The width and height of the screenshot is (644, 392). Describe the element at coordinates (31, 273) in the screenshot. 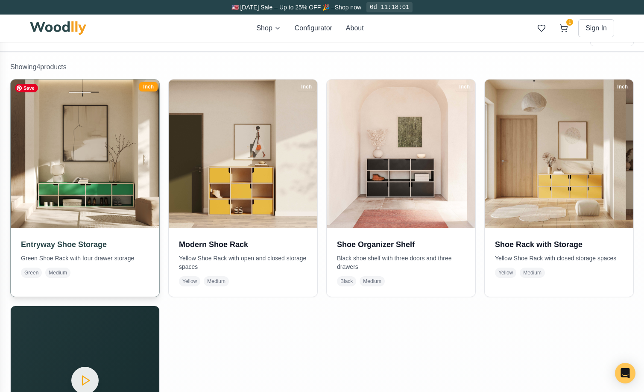

I see `span: Green` at that location.